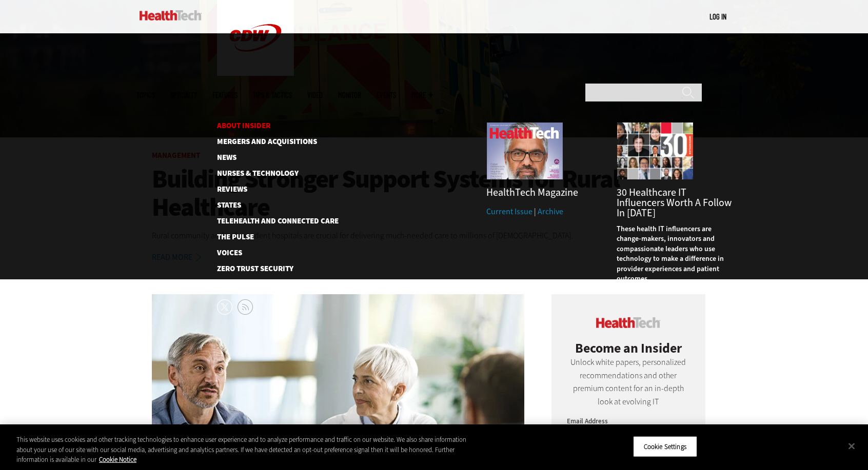 This screenshot has height=470, width=868. What do you see at coordinates (655, 151) in the screenshot?
I see `img: collage of influencers` at bounding box center [655, 151].